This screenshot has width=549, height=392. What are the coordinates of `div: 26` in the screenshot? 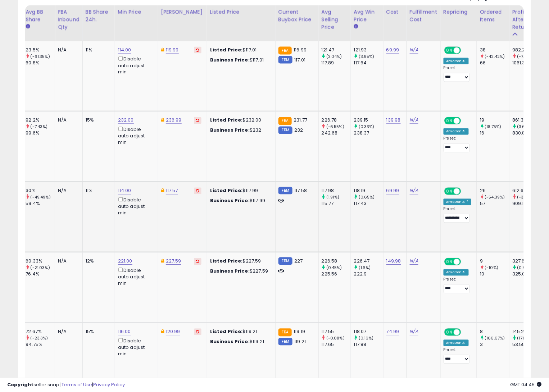 It's located at (495, 191).